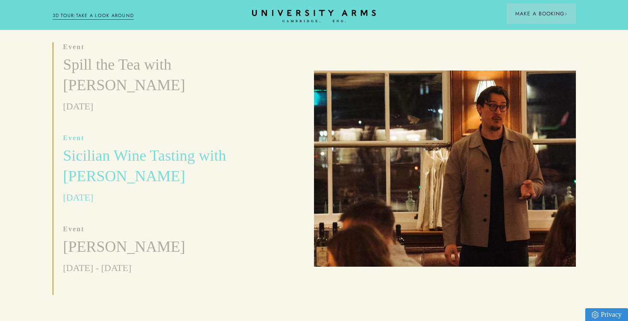  Describe the element at coordinates (541, 14) in the screenshot. I see `span: Make a Booking` at that location.